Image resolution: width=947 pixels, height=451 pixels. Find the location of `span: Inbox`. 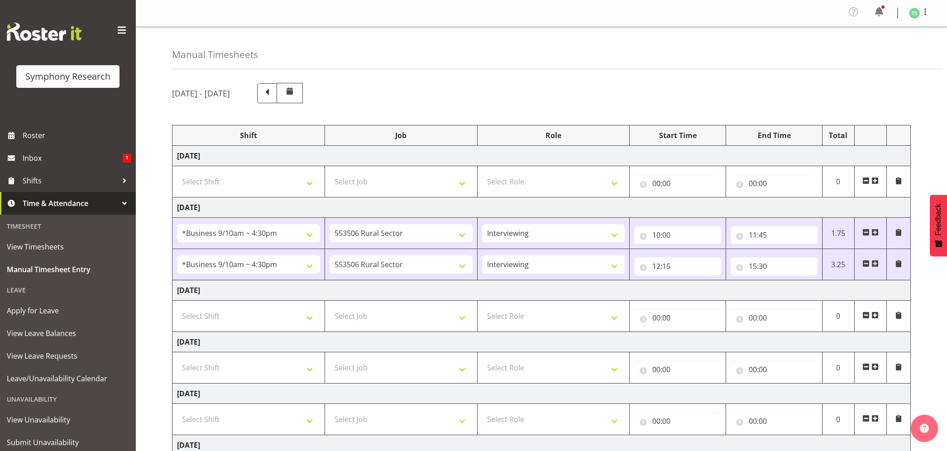

span: Inbox is located at coordinates (72, 158).